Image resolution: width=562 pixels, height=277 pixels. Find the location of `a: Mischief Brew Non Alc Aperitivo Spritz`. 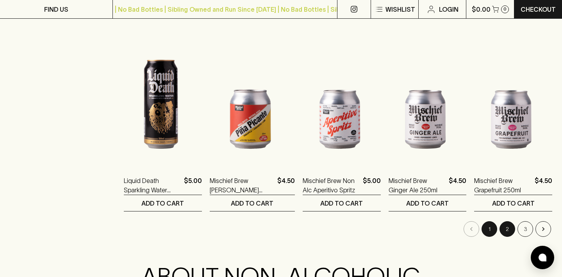

a: Mischief Brew Non Alc Aperitivo Spritz is located at coordinates (331, 186).